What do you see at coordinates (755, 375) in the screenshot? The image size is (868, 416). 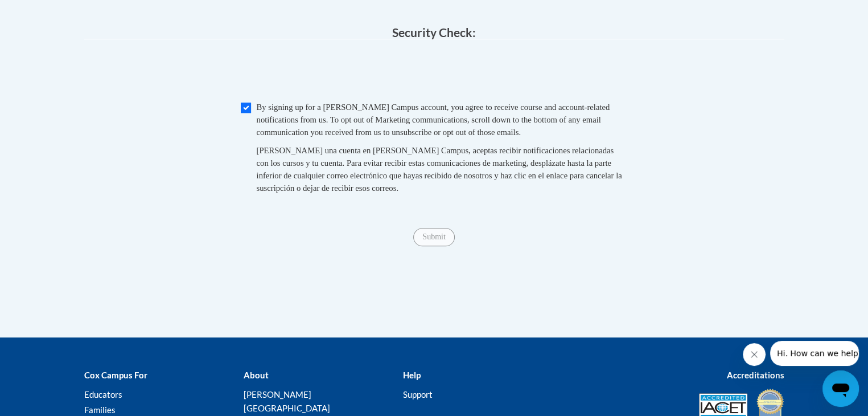 I see `b: Accreditations` at bounding box center [755, 375].